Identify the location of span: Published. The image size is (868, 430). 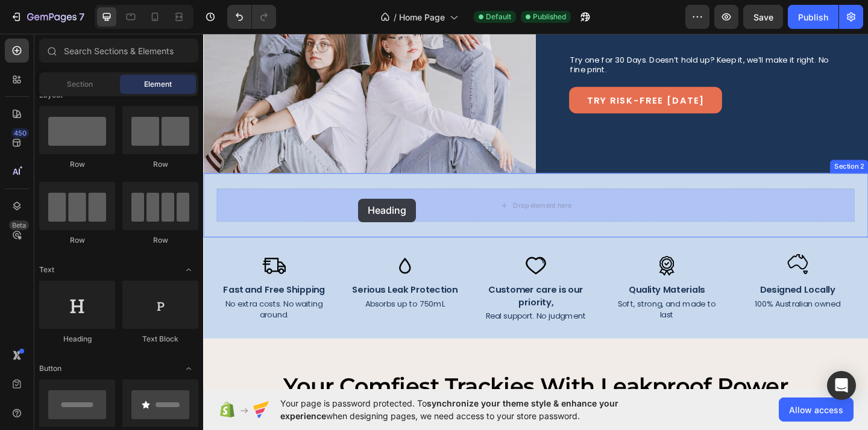
(549, 17).